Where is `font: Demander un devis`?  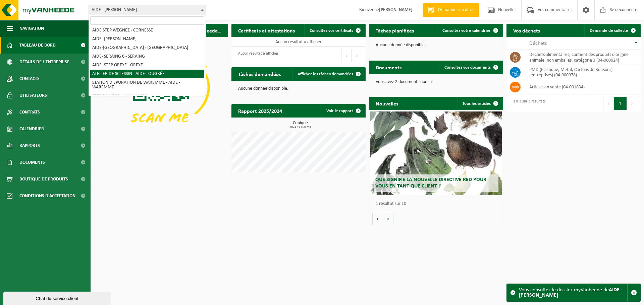 font: Demander un devis is located at coordinates (456, 10).